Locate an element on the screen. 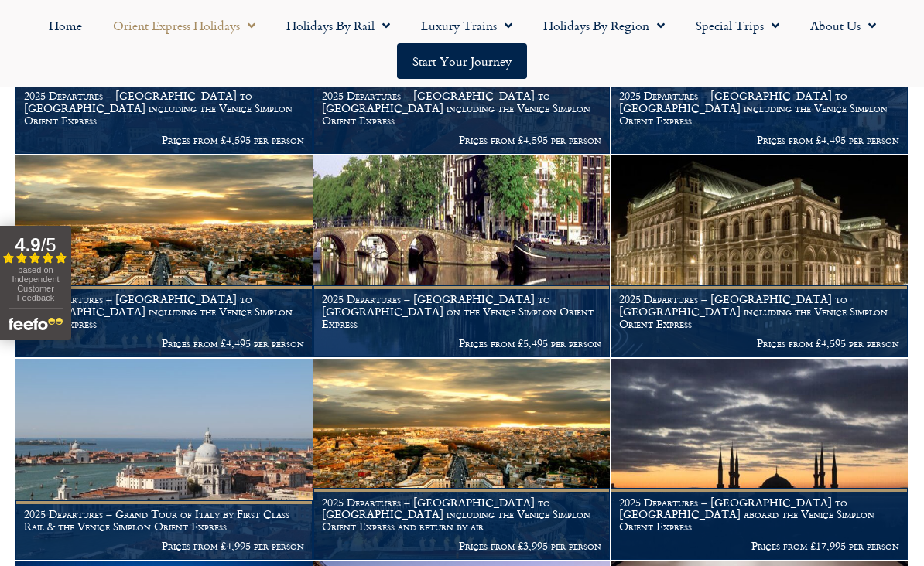 This screenshot has height=566, width=924. p: Prices from £4,995 per person is located at coordinates (164, 546).